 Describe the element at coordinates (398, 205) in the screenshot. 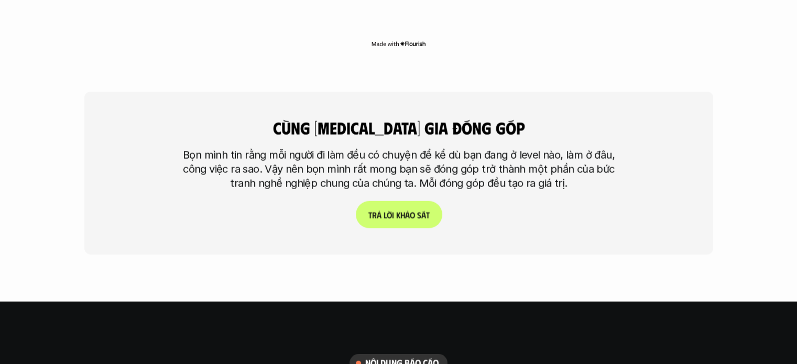

I see `span: k` at that location.